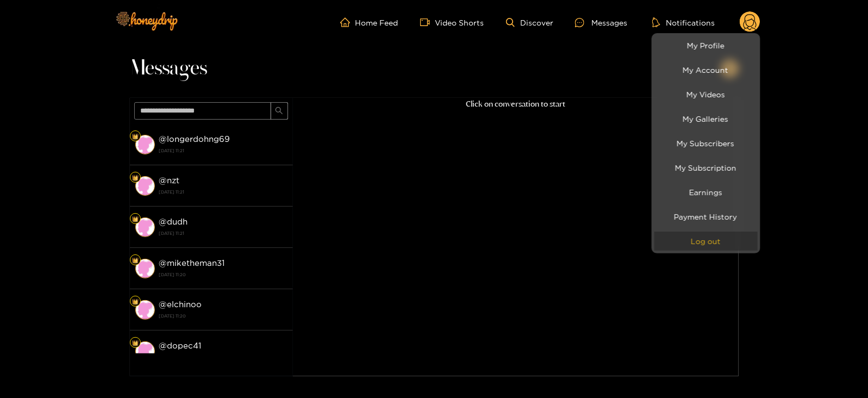 The image size is (868, 398). I want to click on a: My Profile, so click(706, 45).